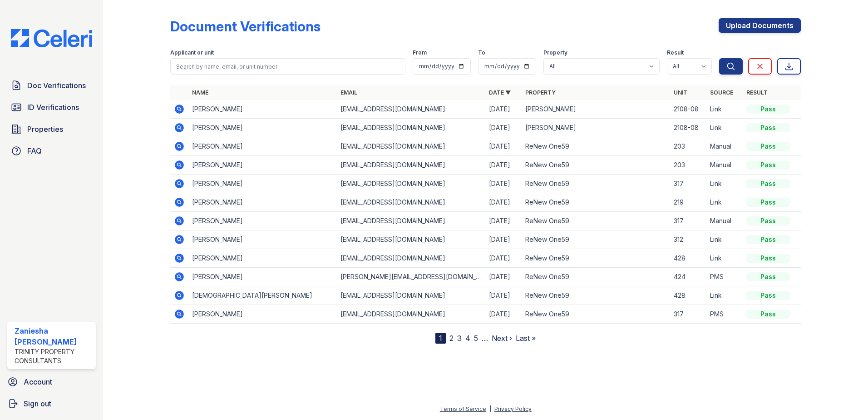  I want to click on a: Result, so click(757, 92).